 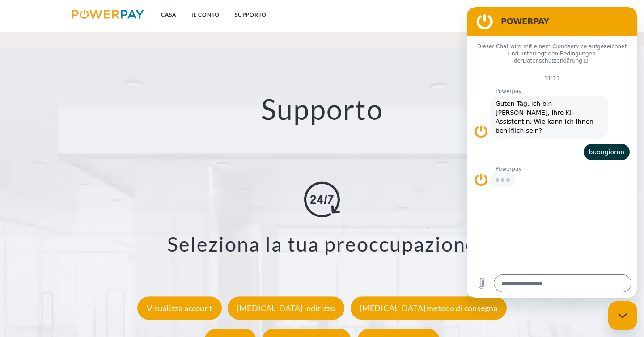 What do you see at coordinates (169, 14) in the screenshot?
I see `font: Casa` at bounding box center [169, 14].